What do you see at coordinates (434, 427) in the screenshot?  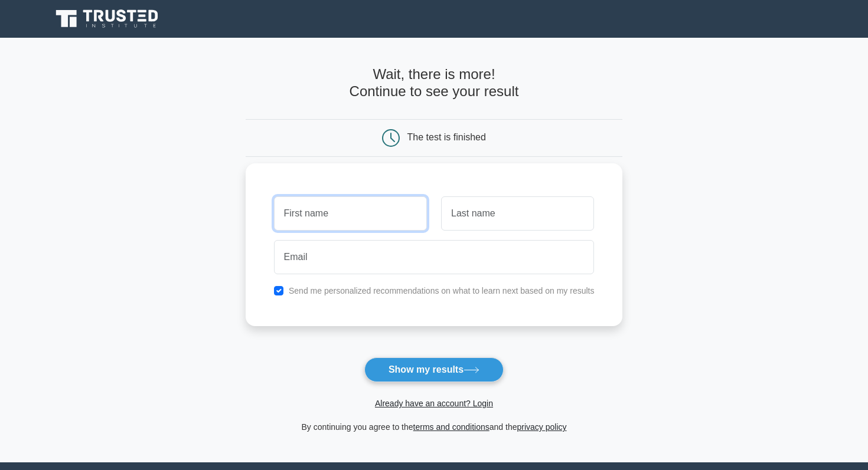 I see `div: By continuing you agree to the and the` at bounding box center [434, 427].